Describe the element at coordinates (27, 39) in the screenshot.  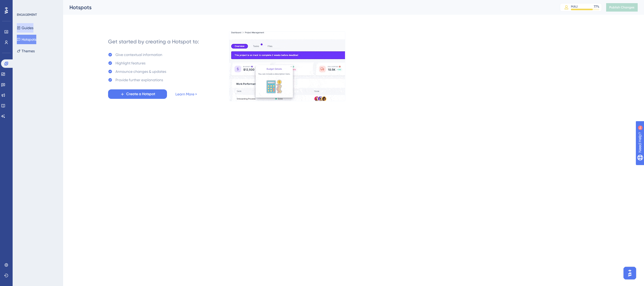
I see `button: Hotspots` at that location.